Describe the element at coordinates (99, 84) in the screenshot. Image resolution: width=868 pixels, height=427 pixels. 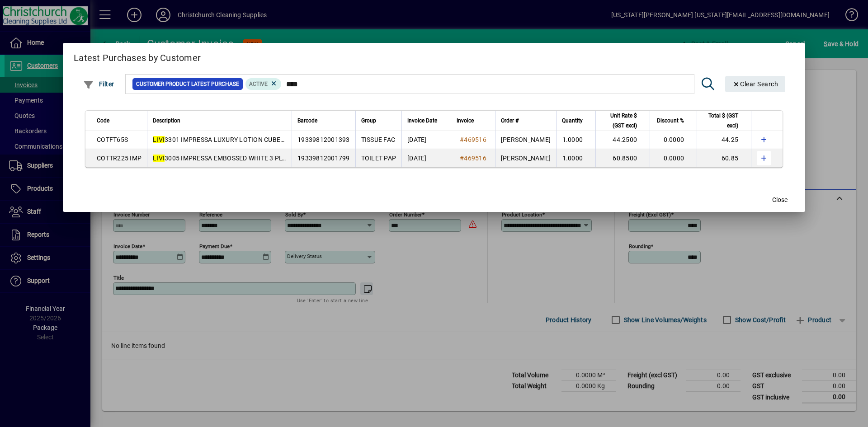
I see `button: Filter` at that location.